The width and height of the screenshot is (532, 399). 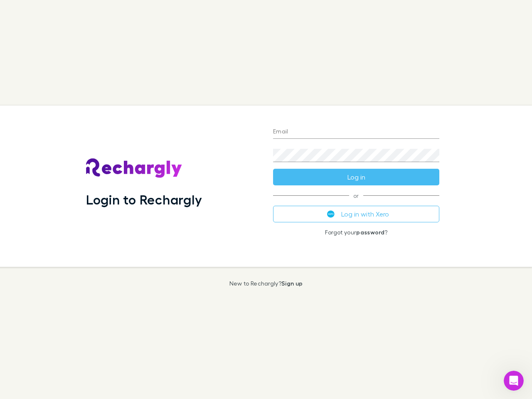 What do you see at coordinates (292, 283) in the screenshot?
I see `a: Sign up` at bounding box center [292, 283].